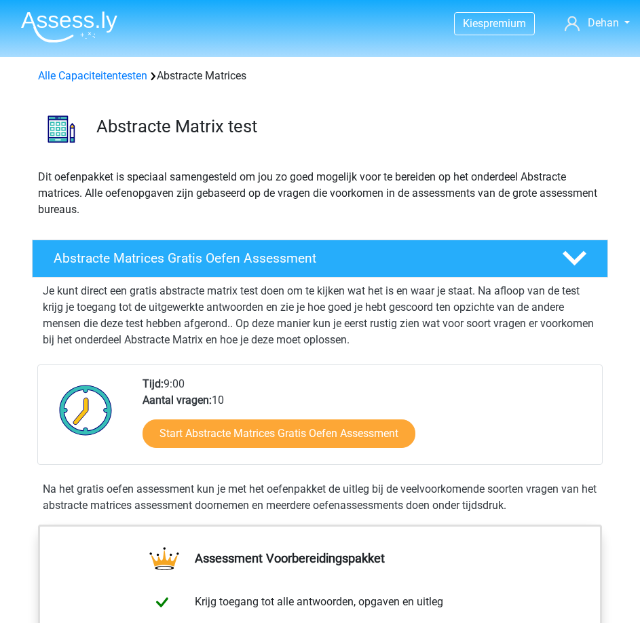 This screenshot has width=640, height=623. What do you see at coordinates (86, 410) in the screenshot?
I see `img: Klok` at bounding box center [86, 410].